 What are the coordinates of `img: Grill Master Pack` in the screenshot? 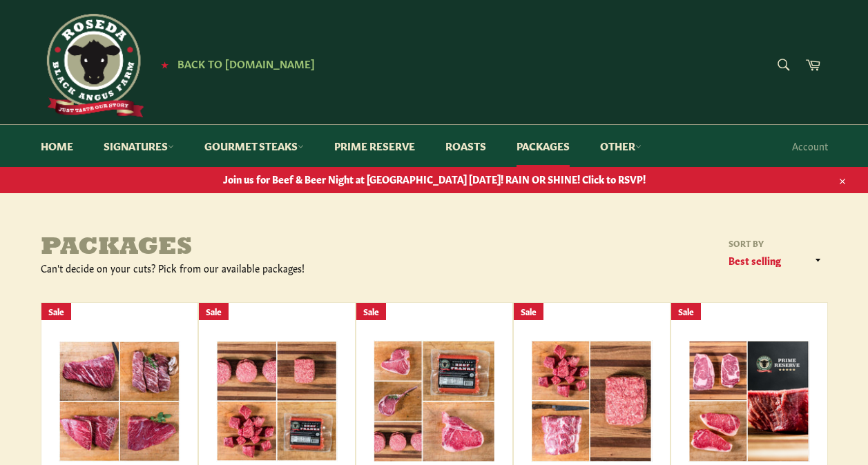 It's located at (434, 401).